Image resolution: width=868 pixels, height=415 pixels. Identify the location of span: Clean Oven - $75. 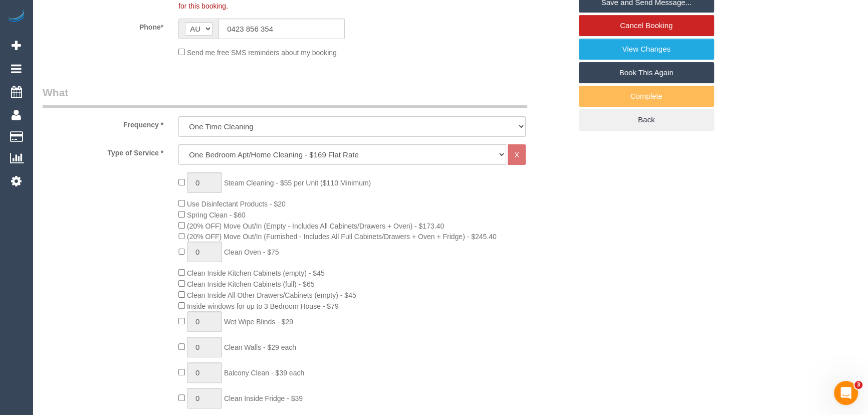
(252, 252).